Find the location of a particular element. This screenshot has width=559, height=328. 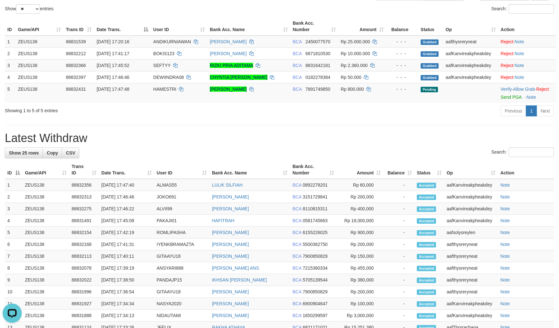

span: Copy 3151729841 to clipboard is located at coordinates (315, 197).